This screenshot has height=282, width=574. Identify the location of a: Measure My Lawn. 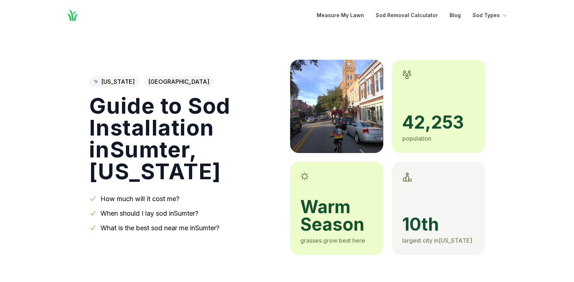
(340, 15).